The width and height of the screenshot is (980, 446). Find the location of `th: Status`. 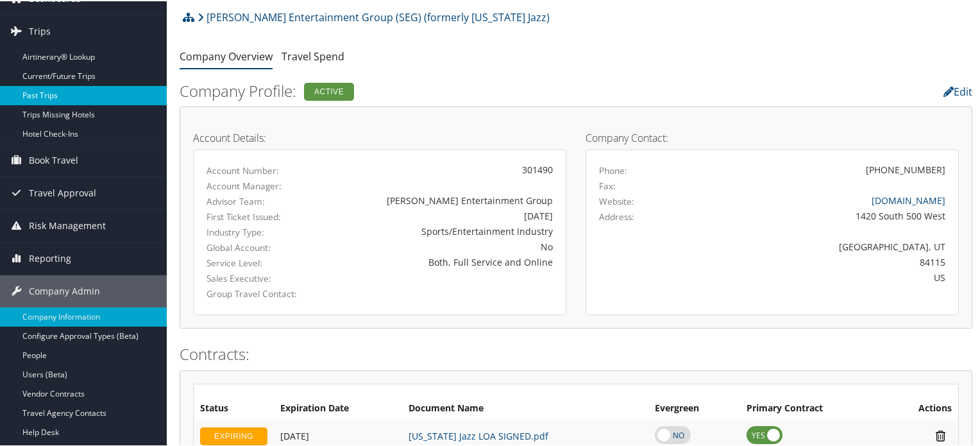

th: Status is located at coordinates (233, 408).